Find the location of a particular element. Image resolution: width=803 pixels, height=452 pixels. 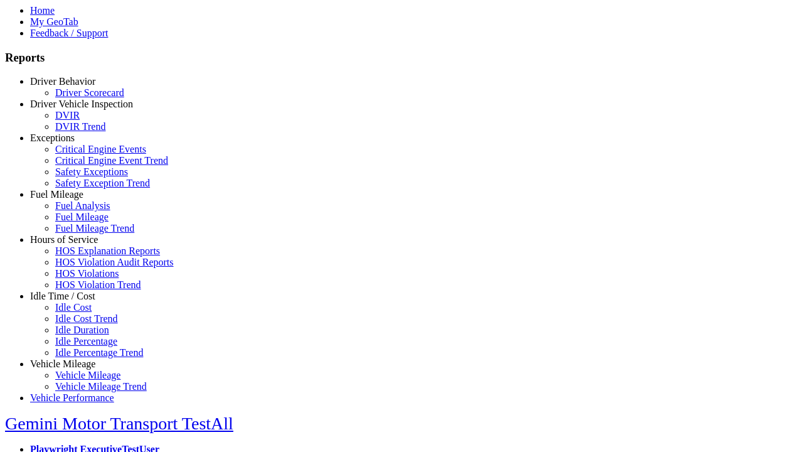

a: DVIR Trend is located at coordinates (80, 126).